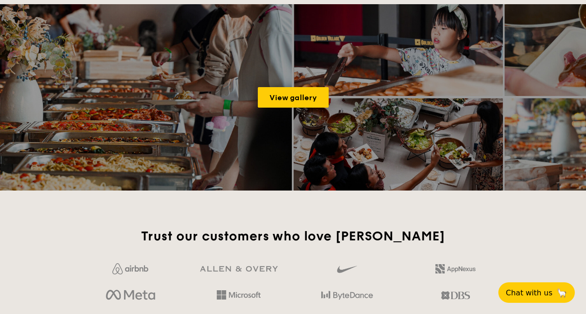 The height and width of the screenshot is (314, 586). What do you see at coordinates (536, 293) in the screenshot?
I see `button: Chat with us🦙` at bounding box center [536, 293].